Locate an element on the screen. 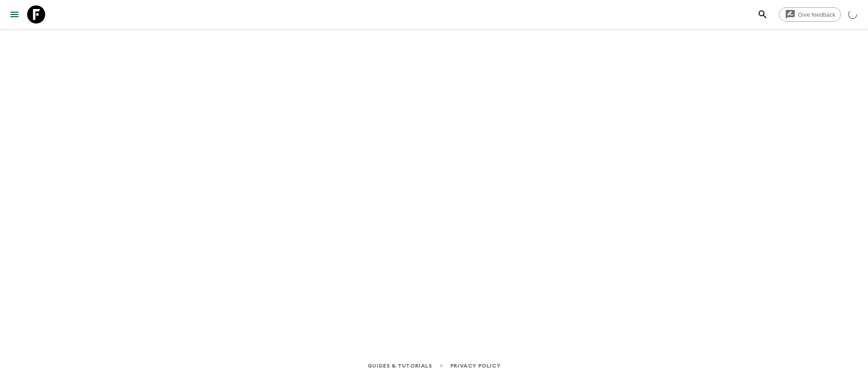  a: Give feedback is located at coordinates (809, 14).